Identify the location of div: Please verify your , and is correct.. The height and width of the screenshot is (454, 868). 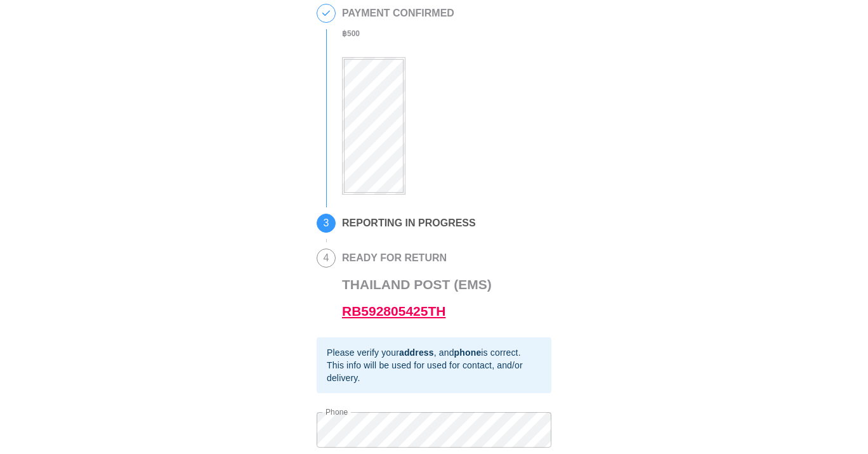
(434, 352).